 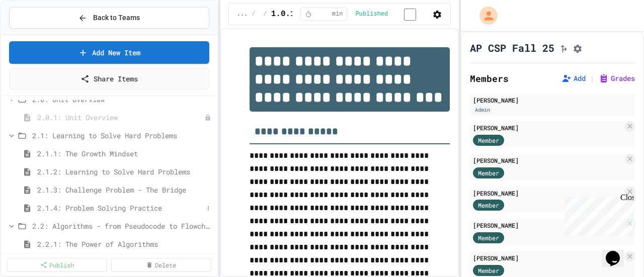 What do you see at coordinates (485, 16) in the screenshot?
I see `div: My Account` at bounding box center [485, 16].